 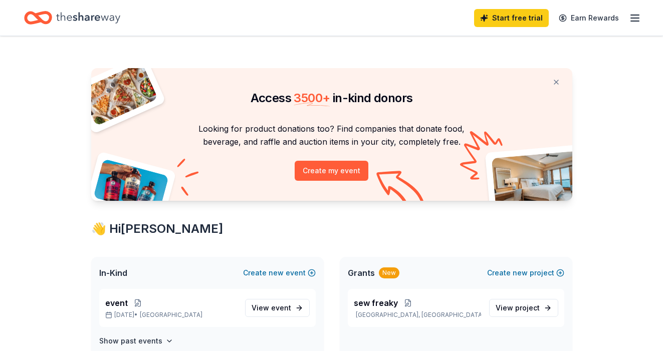 I want to click on a: View event, so click(x=277, y=308).